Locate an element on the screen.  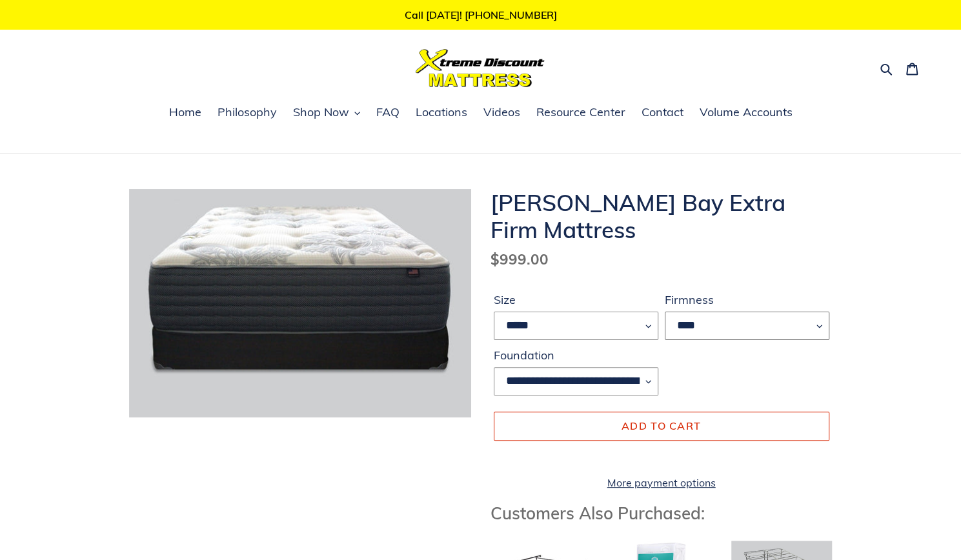
a: Resource Center is located at coordinates (581, 113).